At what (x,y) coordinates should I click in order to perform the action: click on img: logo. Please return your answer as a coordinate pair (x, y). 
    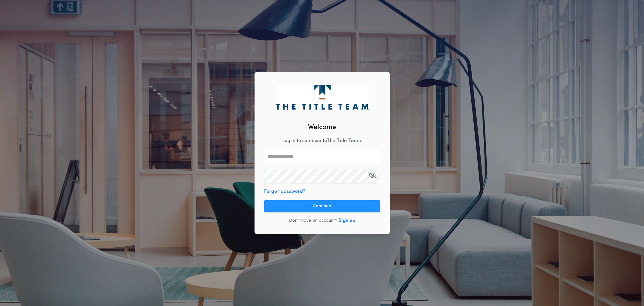
    Looking at the image, I should click on (322, 97).